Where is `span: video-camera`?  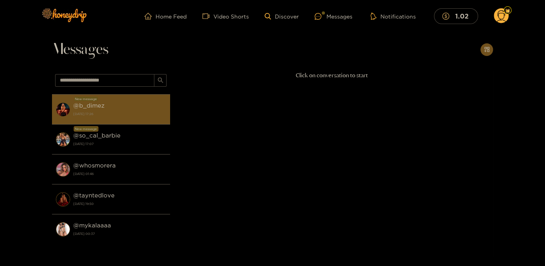
span: video-camera is located at coordinates (208, 16).